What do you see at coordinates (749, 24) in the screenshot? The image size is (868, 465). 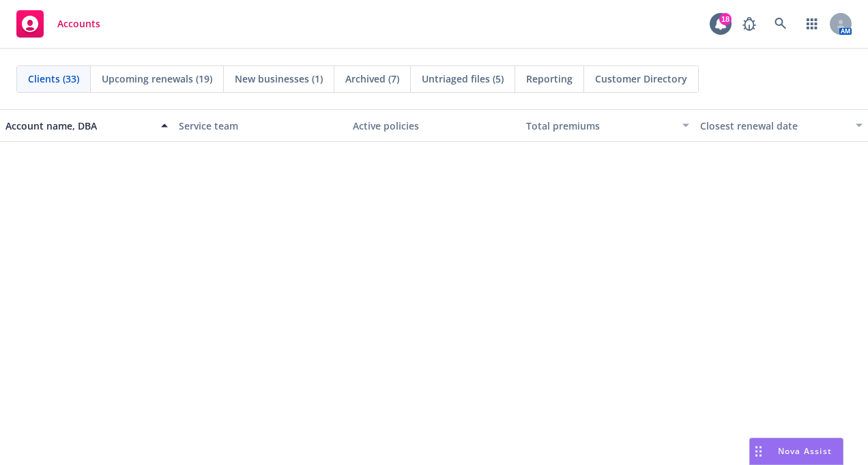 I see `a: Report a Bug` at bounding box center [749, 24].